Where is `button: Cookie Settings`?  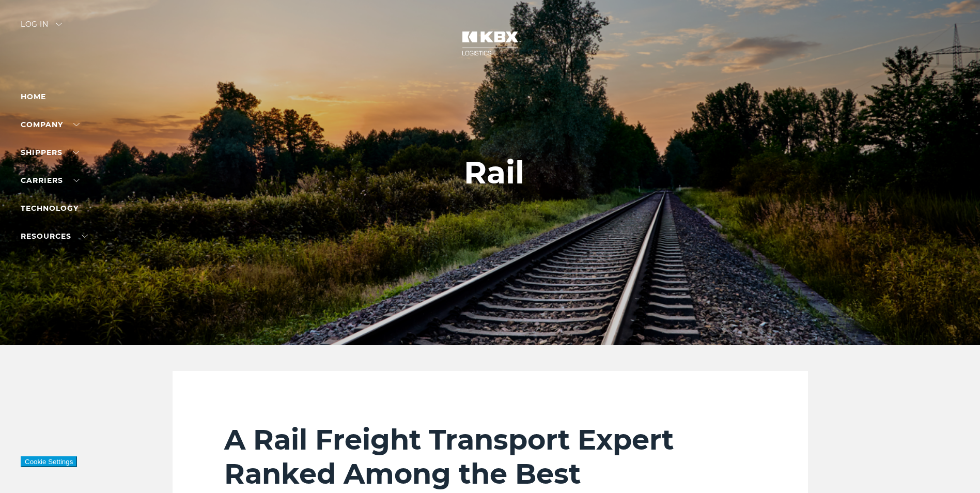 button: Cookie Settings is located at coordinates (48, 461).